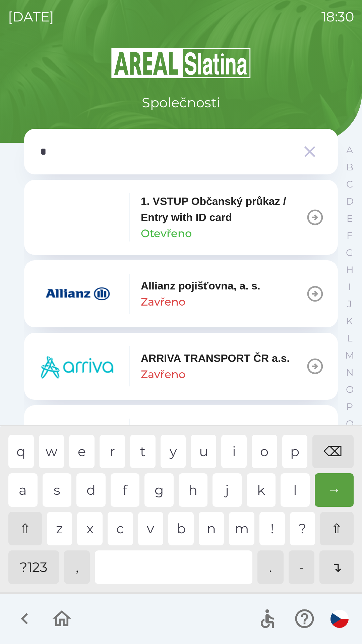 Image resolution: width=362 pixels, height=644 pixels. What do you see at coordinates (339, 619) in the screenshot?
I see `img: cs flag` at bounding box center [339, 619].